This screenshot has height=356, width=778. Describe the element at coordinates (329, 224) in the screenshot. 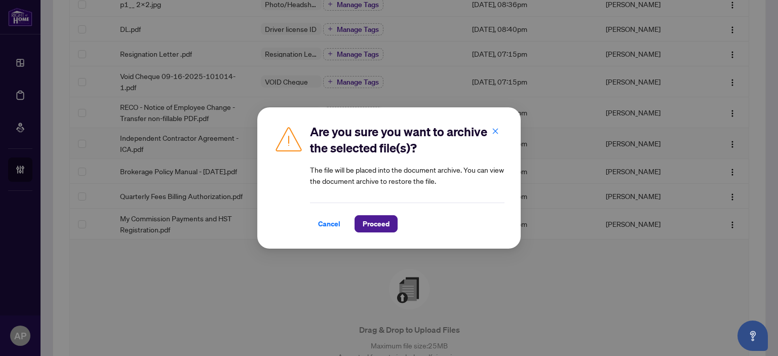

I see `span: Cancel` at that location.